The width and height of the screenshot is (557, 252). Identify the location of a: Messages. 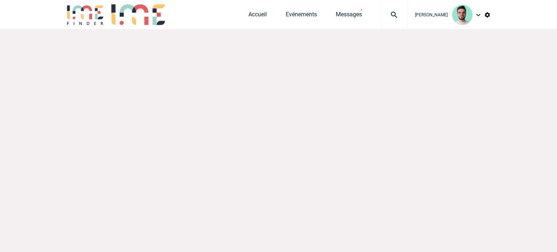
(349, 16).